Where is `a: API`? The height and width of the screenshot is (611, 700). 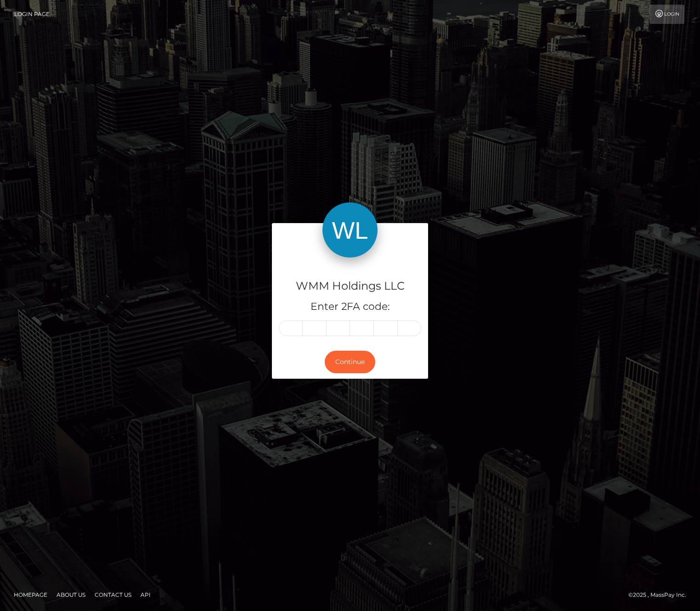
a: API is located at coordinates (146, 594).